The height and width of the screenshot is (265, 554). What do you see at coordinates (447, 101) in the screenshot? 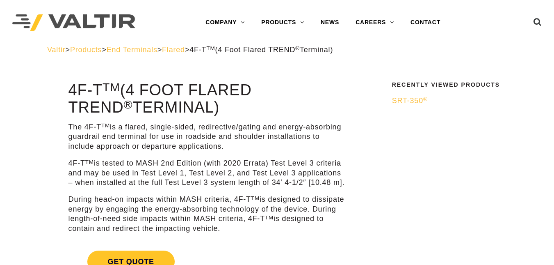
I see `a: SRT-350®` at bounding box center [447, 101].